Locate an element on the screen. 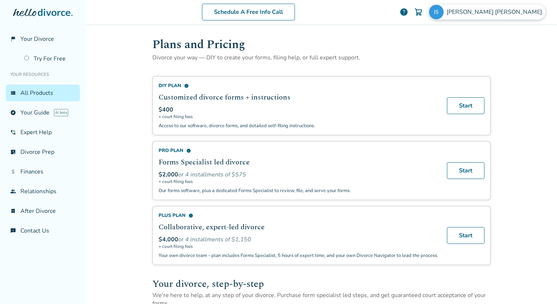 Image resolution: width=557 pixels, height=304 pixels. span: phone_in_talk is located at coordinates (13, 132).